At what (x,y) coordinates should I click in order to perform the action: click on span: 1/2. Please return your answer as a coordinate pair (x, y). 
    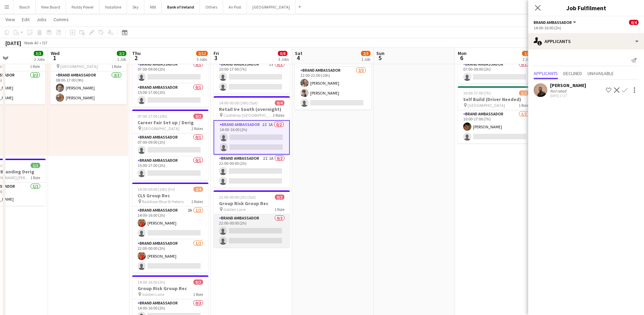
    Looking at the image, I should click on (524, 93).